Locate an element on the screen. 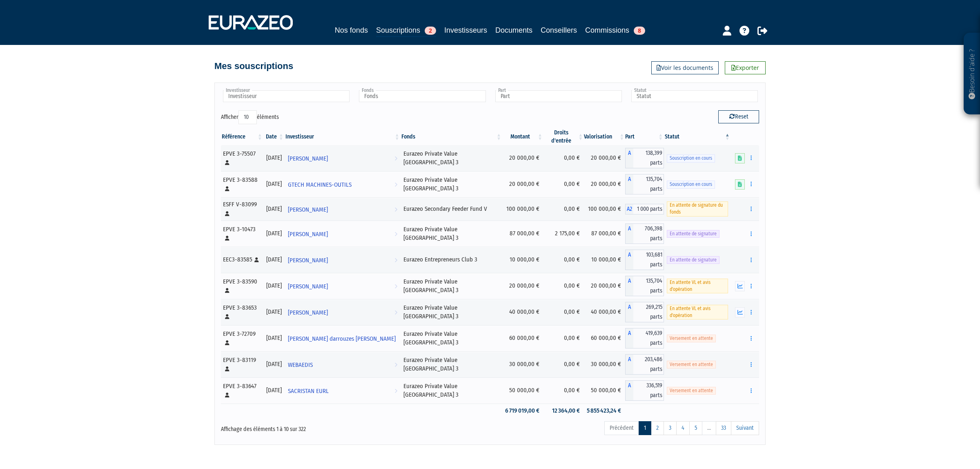 This screenshot has width=980, height=469. th: Valorisation: activer pour trier la colonne par ordre croissant is located at coordinates (604, 137).